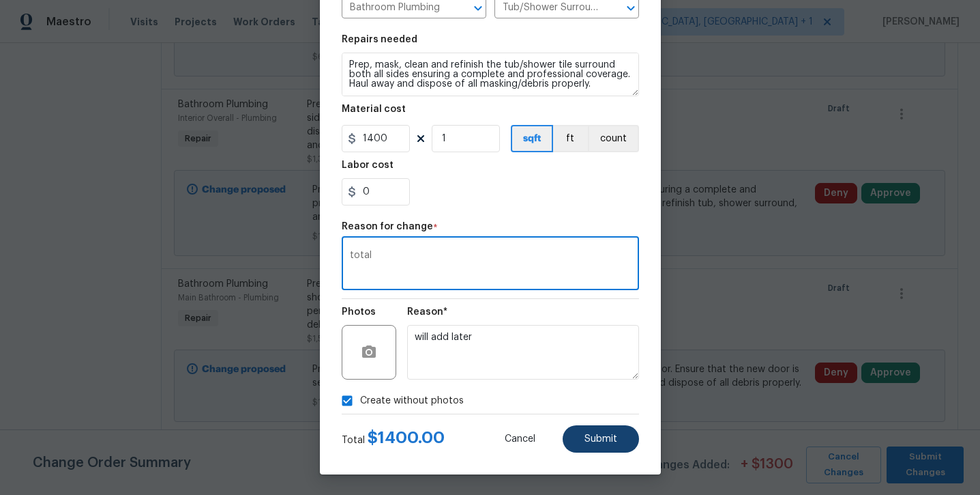 This screenshot has width=980, height=495. What do you see at coordinates (520, 439) in the screenshot?
I see `button: Cancel` at bounding box center [520, 439].